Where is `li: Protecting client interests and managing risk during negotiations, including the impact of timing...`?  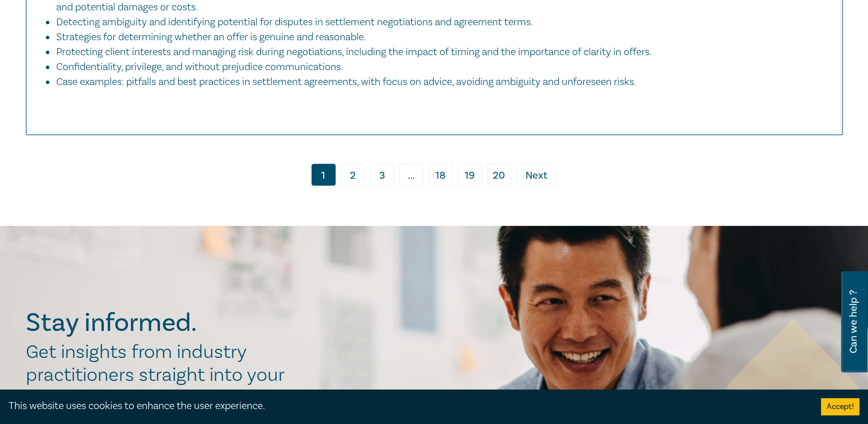 li: Protecting client interests and managing risk during negotiations, including the impact of timing... is located at coordinates (438, 52).